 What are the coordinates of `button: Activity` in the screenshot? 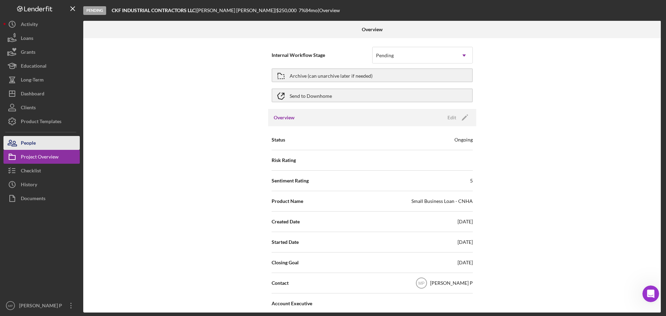 It's located at (42, 24).